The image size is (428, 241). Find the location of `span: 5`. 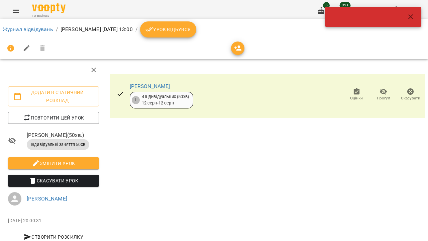

span: 5 is located at coordinates (326, 5).